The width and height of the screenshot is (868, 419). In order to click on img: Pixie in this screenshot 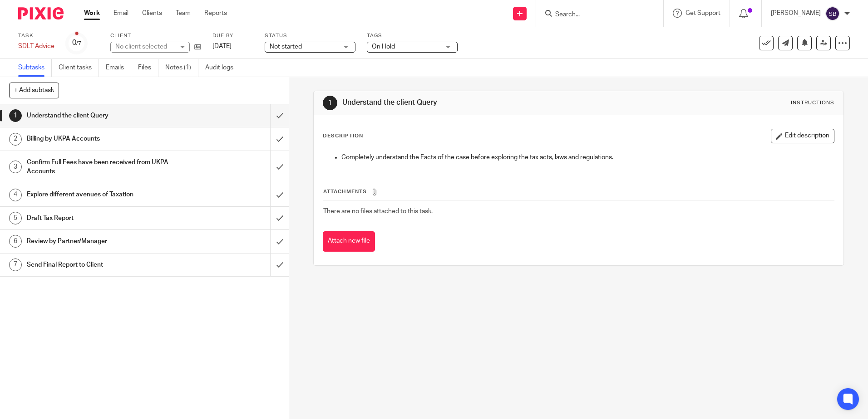, I will do `click(41, 13)`.